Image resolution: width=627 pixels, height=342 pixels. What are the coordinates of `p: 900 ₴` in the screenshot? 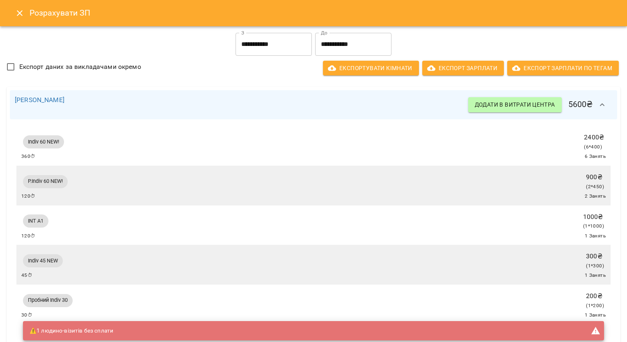 It's located at (595, 177).